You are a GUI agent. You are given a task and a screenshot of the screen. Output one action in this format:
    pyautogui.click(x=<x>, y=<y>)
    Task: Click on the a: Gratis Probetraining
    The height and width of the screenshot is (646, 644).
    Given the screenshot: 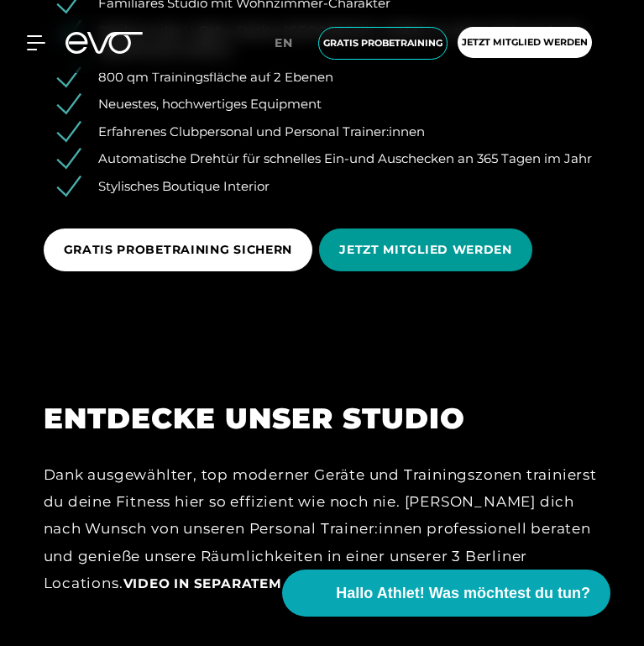 What is the action you would take?
    pyautogui.click(x=383, y=43)
    